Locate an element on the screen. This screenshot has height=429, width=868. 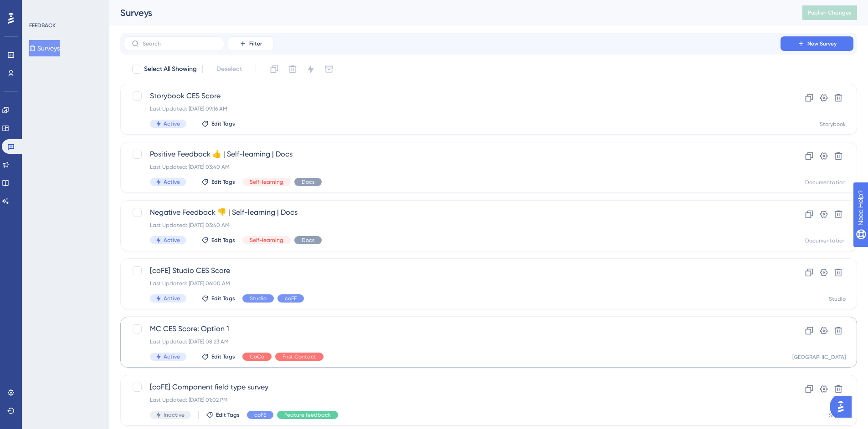
span: Deselect is located at coordinates (229, 69).